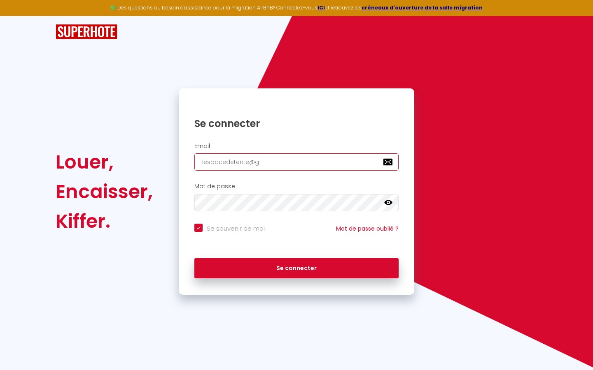 The height and width of the screenshot is (370, 593). Describe the element at coordinates (367, 229) in the screenshot. I see `a: Mot de passe oublié ?` at that location.